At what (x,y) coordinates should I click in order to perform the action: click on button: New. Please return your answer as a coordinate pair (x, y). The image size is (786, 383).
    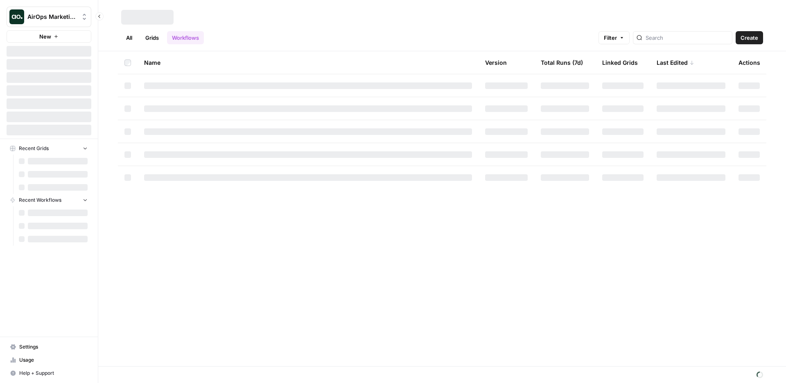
    Looking at the image, I should click on (49, 36).